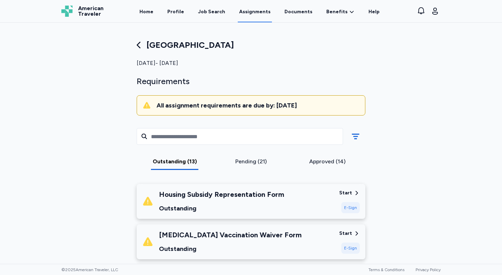 The height and width of the screenshot is (275, 502). Describe the element at coordinates (251, 161) in the screenshot. I see `div: Pending (21)` at that location.